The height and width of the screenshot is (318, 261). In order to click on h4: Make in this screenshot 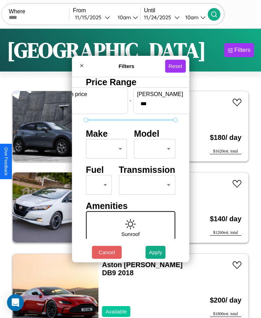, I will do `click(107, 134)`.